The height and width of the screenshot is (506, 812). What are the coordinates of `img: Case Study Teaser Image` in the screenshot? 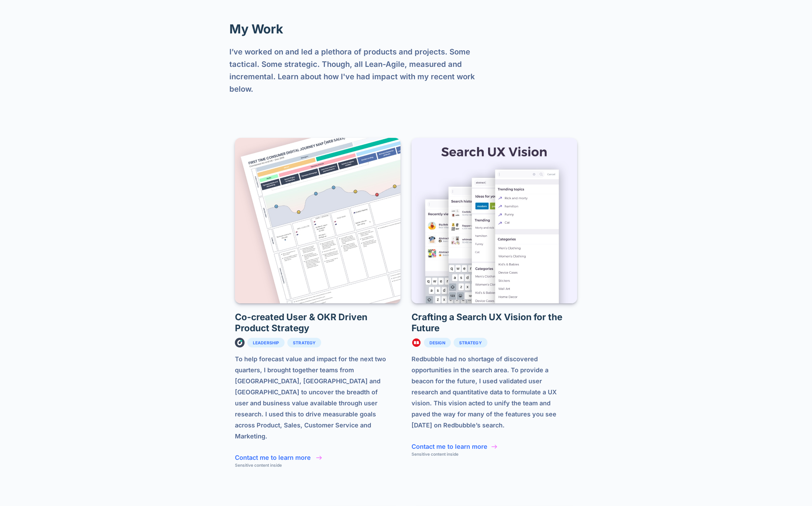 It's located at (494, 220).